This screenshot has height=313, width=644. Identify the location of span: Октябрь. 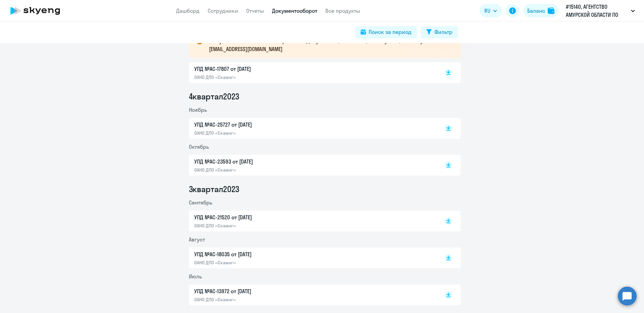
(199, 147).